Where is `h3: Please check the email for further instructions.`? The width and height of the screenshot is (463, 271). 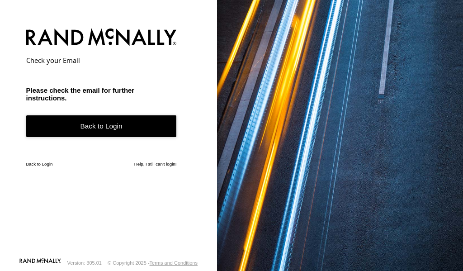 h3: Please check the email for further instructions. is located at coordinates (101, 94).